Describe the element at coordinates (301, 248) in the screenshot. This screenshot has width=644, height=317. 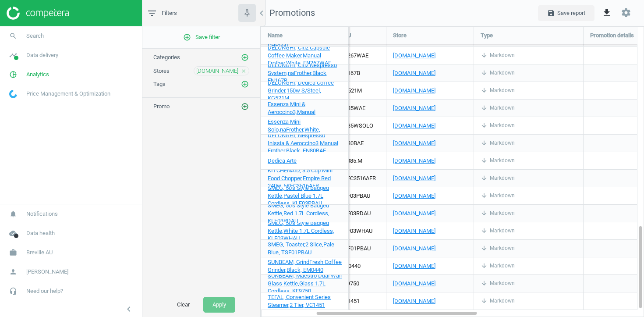
I see `span: SMEG, Toaster,2 Slice,Pale Blue, TSF01PBAU` at that location.